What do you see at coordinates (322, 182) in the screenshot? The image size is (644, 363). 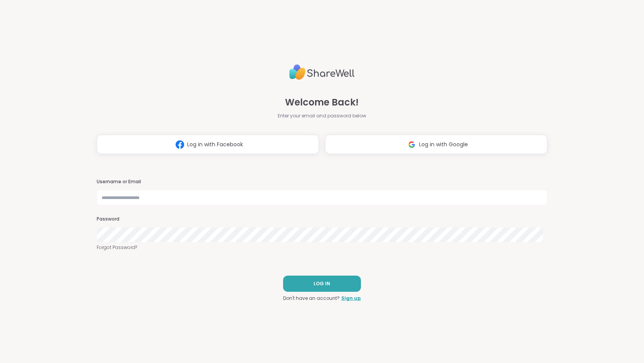 I see `h3: Username or Email` at bounding box center [322, 182].